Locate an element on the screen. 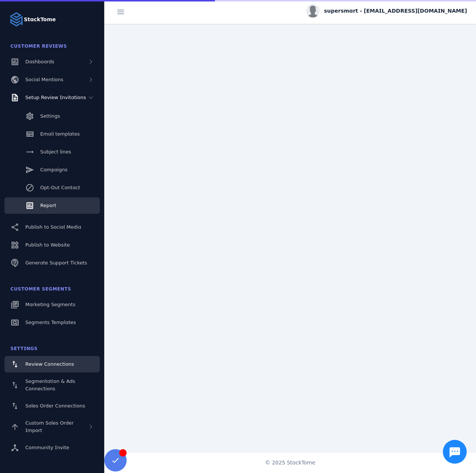  span: Opt-Out Contact is located at coordinates (60, 187).